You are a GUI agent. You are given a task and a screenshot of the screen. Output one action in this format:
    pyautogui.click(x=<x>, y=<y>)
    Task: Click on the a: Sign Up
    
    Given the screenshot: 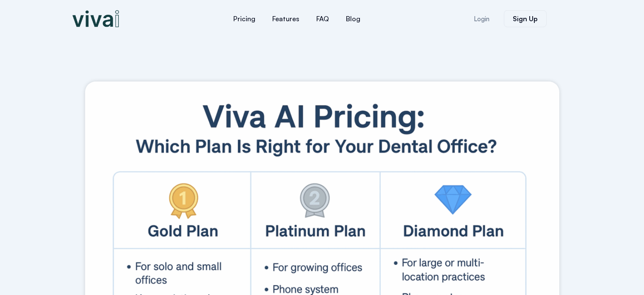 What is the action you would take?
    pyautogui.click(x=525, y=18)
    